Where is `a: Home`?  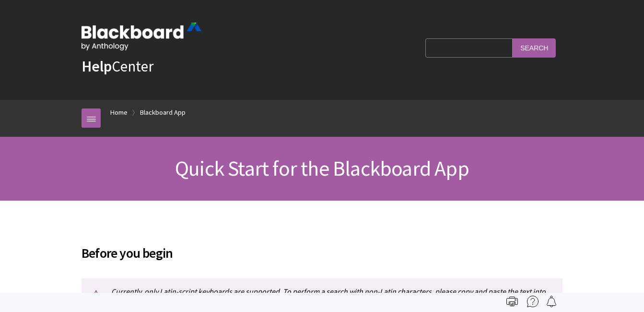
a: Home is located at coordinates (119, 112).